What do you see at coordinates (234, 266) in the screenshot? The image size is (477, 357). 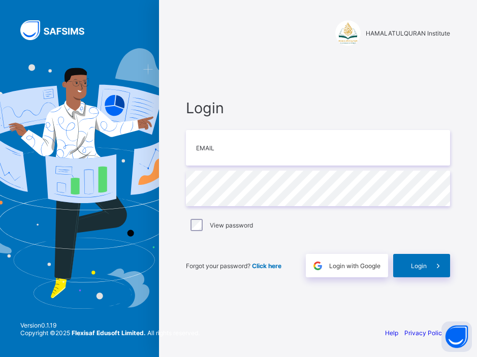 I see `span: Forgot your password?` at bounding box center [234, 266].